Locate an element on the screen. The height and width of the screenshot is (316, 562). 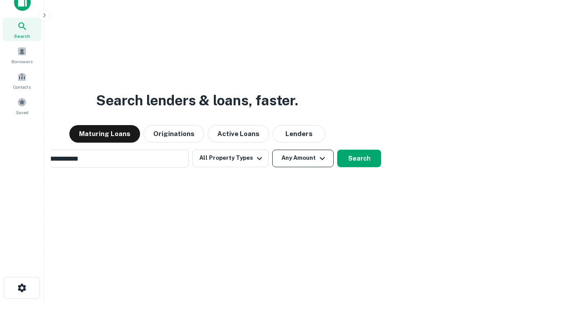
button: Search is located at coordinates (359, 159).